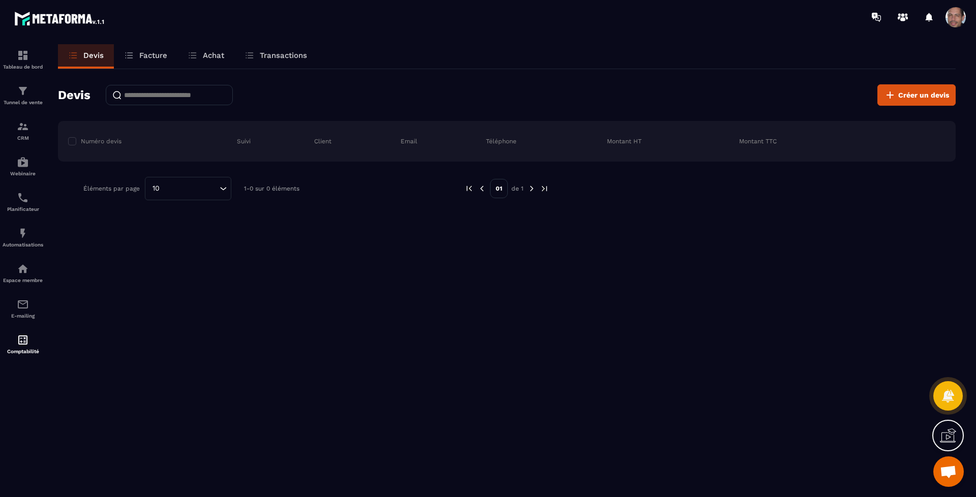 Image resolution: width=976 pixels, height=497 pixels. What do you see at coordinates (23, 59) in the screenshot?
I see `a: formationformationTableau de bord` at bounding box center [23, 59].